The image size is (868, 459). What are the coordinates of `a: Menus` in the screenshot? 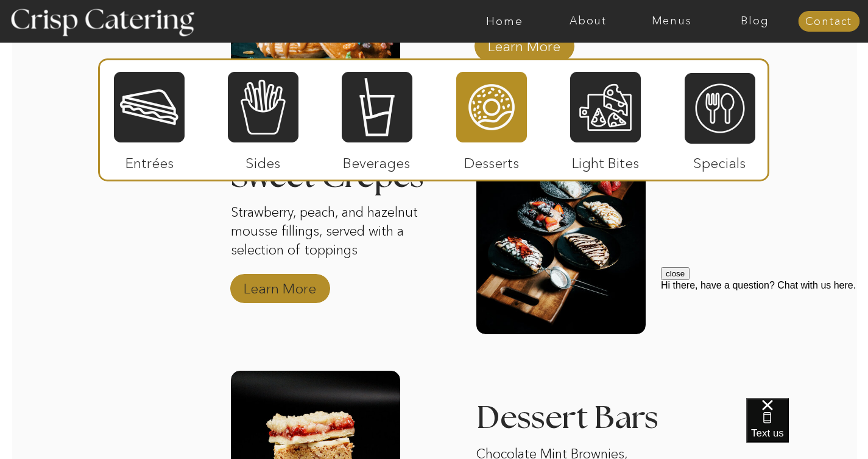 It's located at (671, 21).